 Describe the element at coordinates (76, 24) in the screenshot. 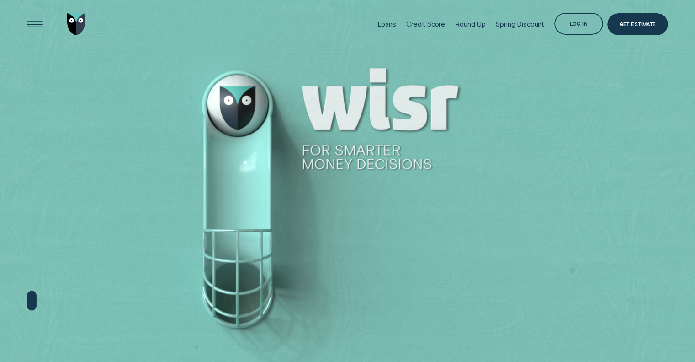

I see `img: Wisr` at that location.